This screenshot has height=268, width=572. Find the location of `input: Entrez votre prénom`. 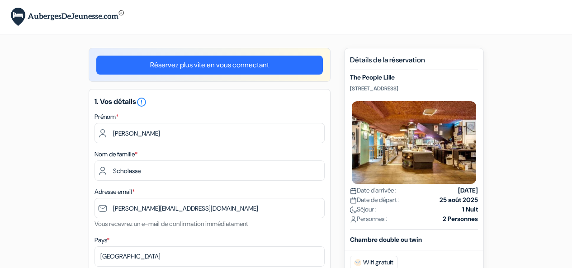

input: Entrez votre prénom is located at coordinates (209, 133).